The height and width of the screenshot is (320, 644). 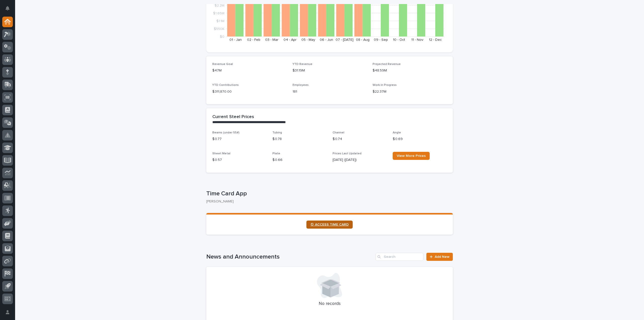 What do you see at coordinates (330, 225) in the screenshot?
I see `span: ⏲ ACCESS TIME CARD` at bounding box center [330, 225].